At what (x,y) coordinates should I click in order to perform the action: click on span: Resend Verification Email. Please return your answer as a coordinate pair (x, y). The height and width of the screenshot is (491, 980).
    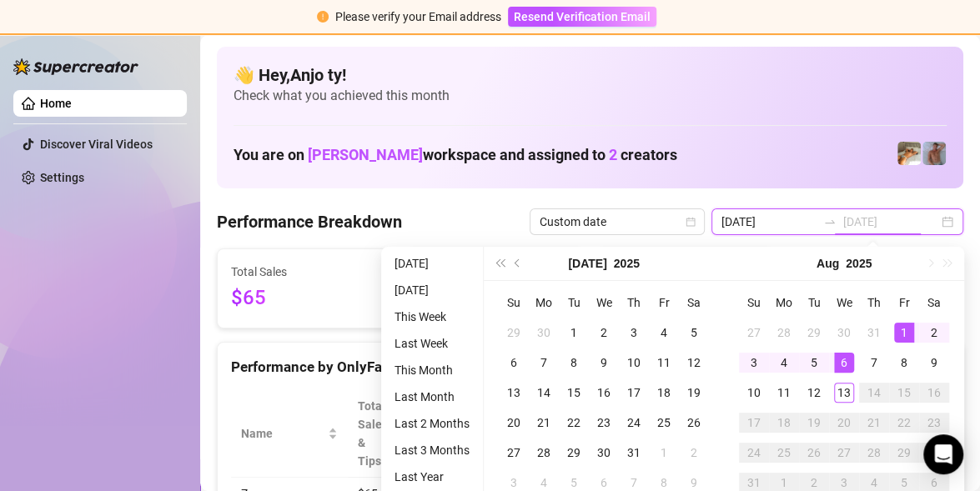
    Looking at the image, I should click on (583, 17).